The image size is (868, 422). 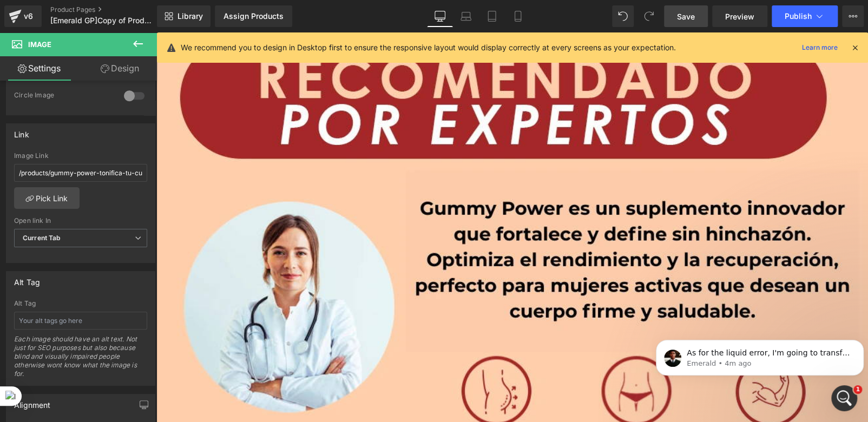 I want to click on a: Mobile, so click(x=518, y=16).